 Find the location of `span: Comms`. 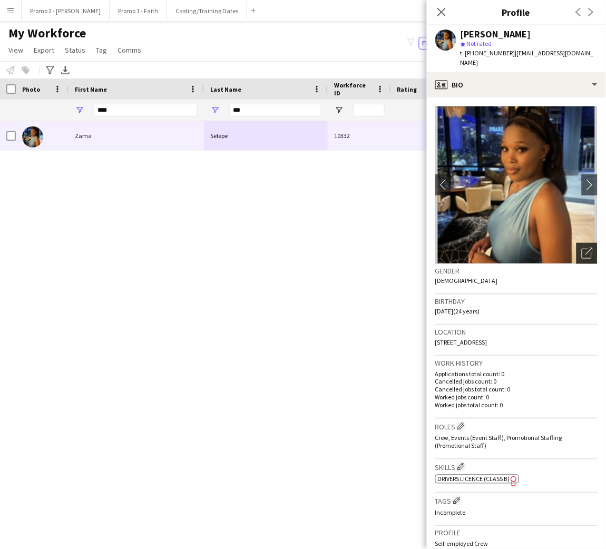

span: Comms is located at coordinates (129, 50).